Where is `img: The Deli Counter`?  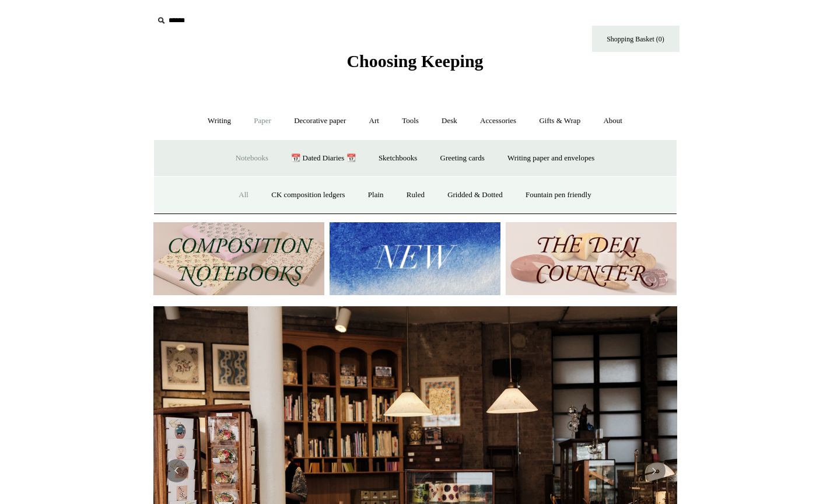
img: The Deli Counter is located at coordinates (591, 258).